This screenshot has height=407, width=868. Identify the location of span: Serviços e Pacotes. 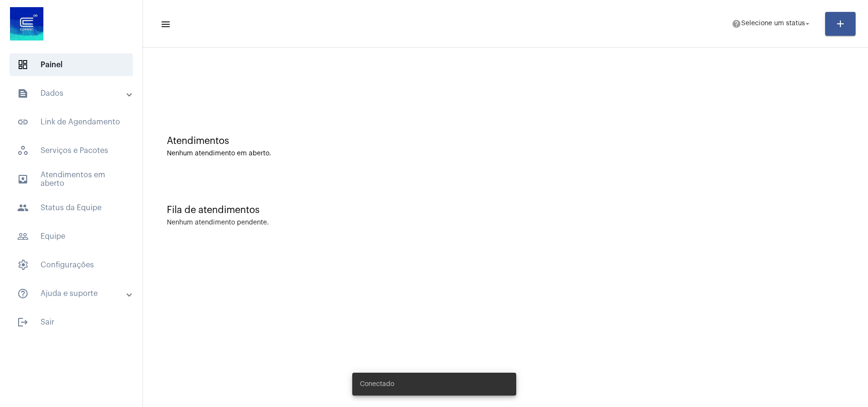
(71, 151).